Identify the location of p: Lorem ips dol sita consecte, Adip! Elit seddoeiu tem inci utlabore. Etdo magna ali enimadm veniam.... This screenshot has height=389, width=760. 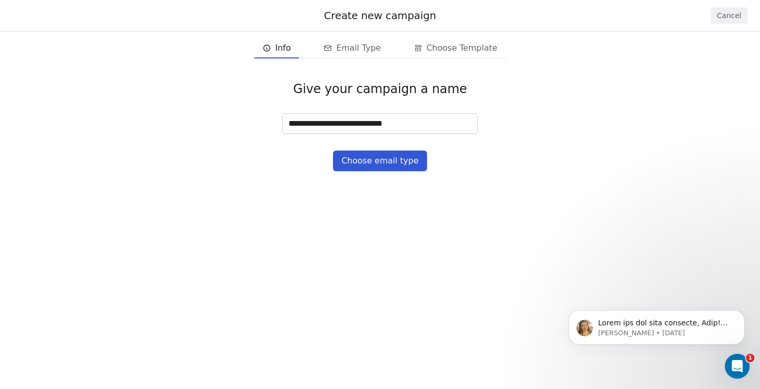
(112, 35).